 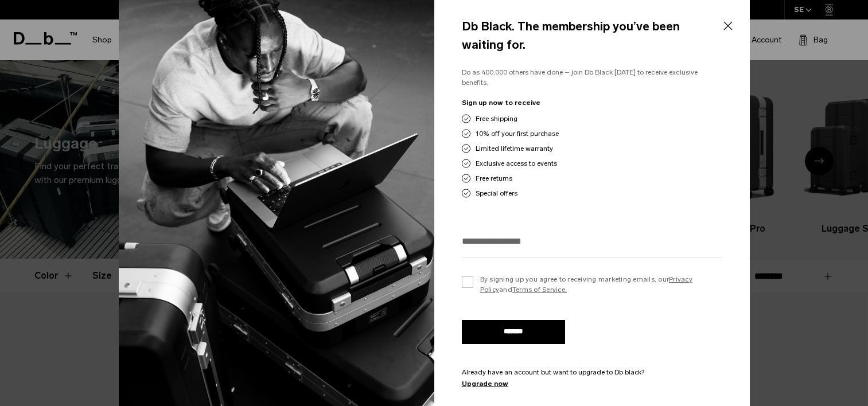 I want to click on label: By signing up you agree to receiving marketing emails, our and, so click(x=592, y=285).